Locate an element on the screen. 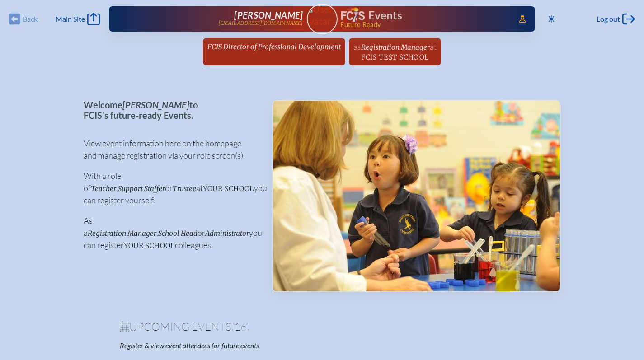 The height and width of the screenshot is (360, 644). span: at is located at coordinates (433, 47).